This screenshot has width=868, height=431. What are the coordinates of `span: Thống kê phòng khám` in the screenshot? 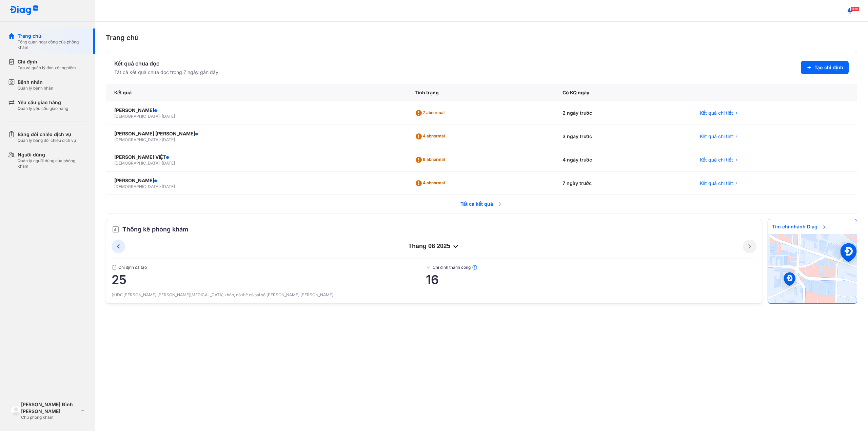 It's located at (155, 229).